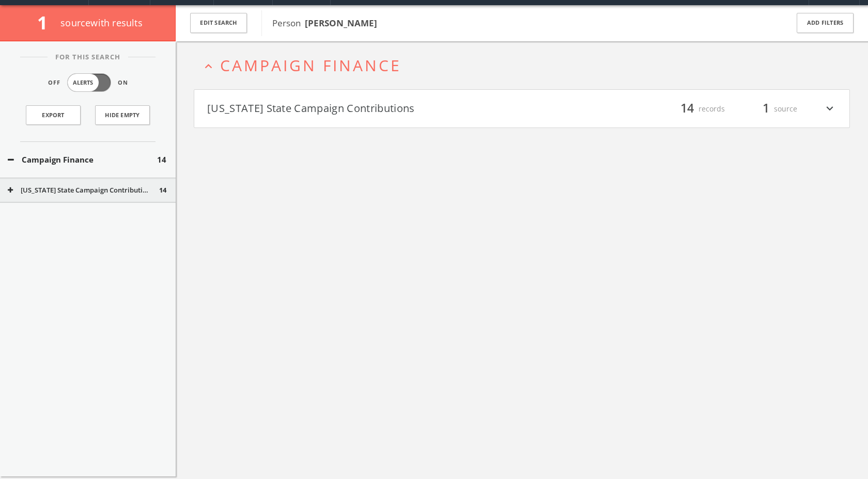 Image resolution: width=868 pixels, height=479 pixels. Describe the element at coordinates (123, 83) in the screenshot. I see `span: On` at that location.